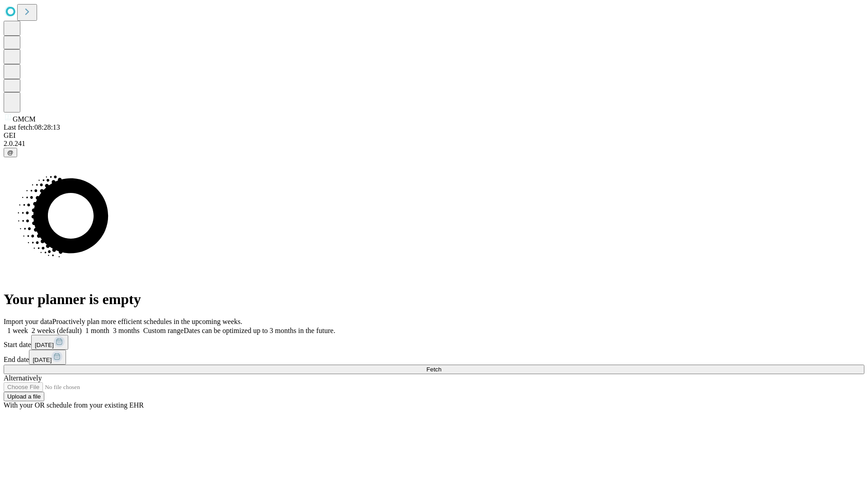  Describe the element at coordinates (434, 300) in the screenshot. I see `h1: Your planner is empty` at that location.